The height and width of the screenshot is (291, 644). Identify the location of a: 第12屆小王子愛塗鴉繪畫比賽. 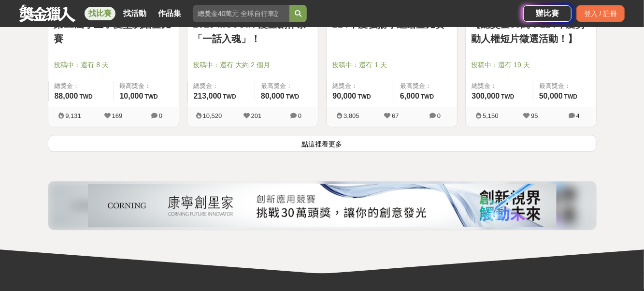
(113, 31).